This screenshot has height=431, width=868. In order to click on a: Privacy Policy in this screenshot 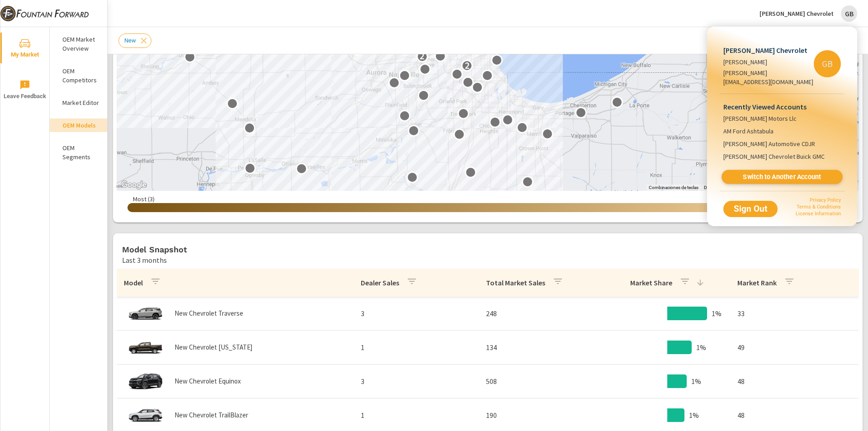, I will do `click(825, 200)`.